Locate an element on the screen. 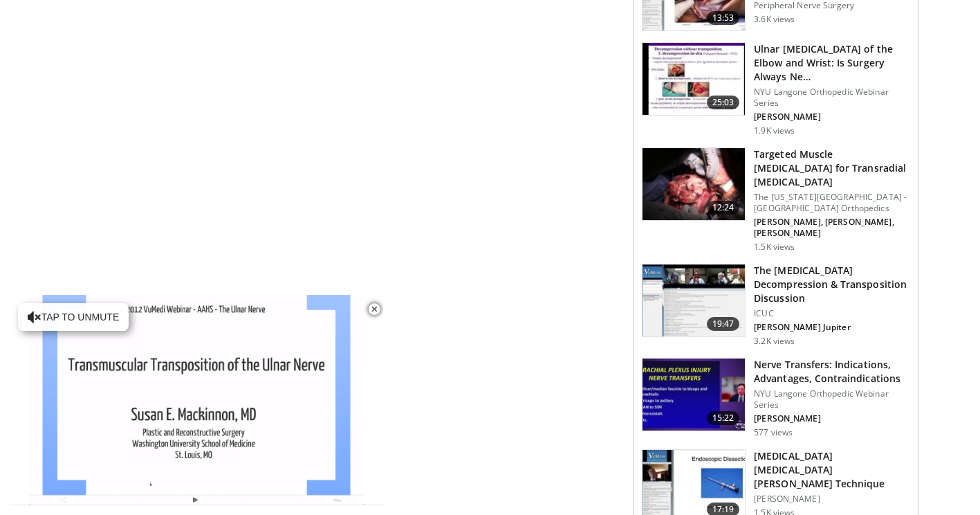  img: 318055_0000_1.png.150x105_q85_crop-smart_upscale.jpg is located at coordinates (694, 300).